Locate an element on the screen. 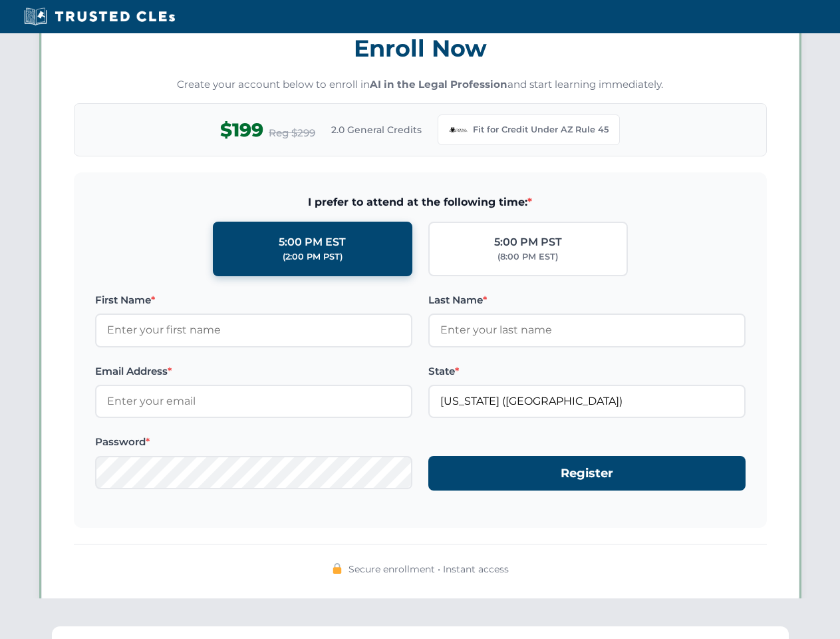 The width and height of the screenshot is (840, 639). label: Email Address is located at coordinates (253, 372).